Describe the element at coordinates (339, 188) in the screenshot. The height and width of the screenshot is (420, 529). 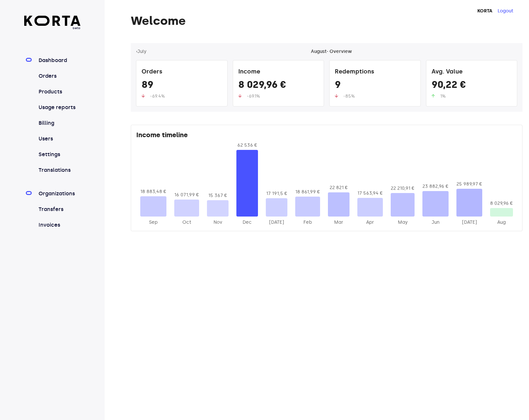
I see `div: 22 821 €` at that location.